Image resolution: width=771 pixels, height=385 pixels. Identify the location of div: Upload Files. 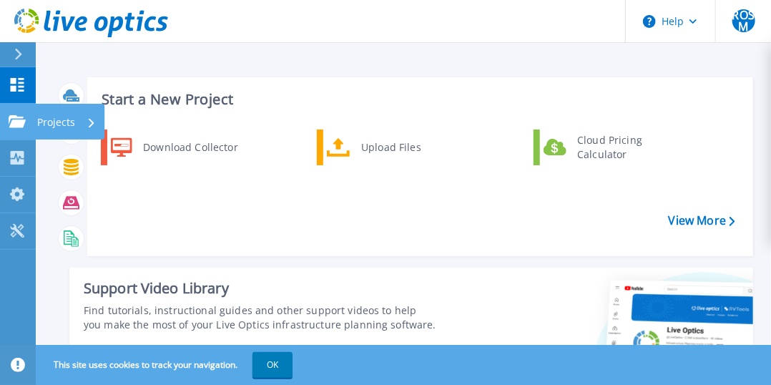
(407, 147).